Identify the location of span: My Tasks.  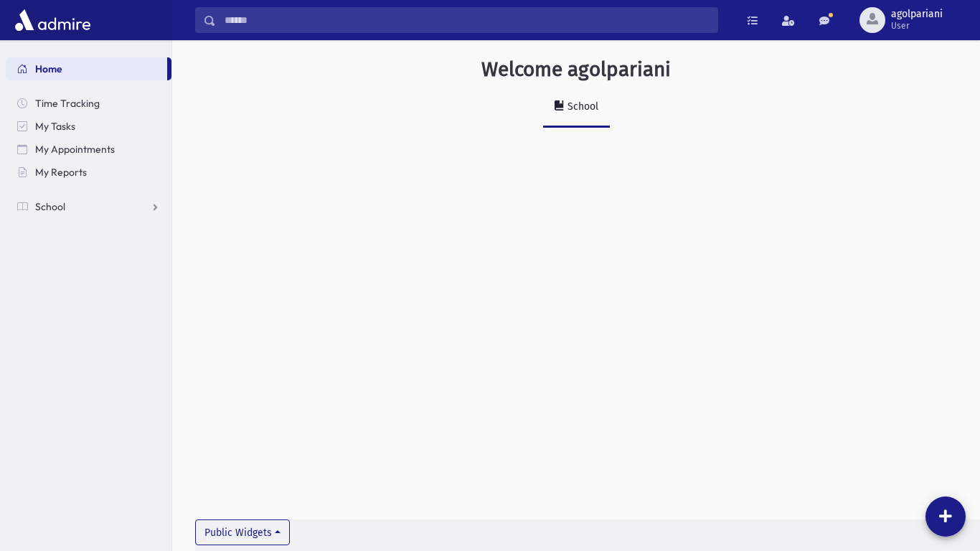
(56, 126).